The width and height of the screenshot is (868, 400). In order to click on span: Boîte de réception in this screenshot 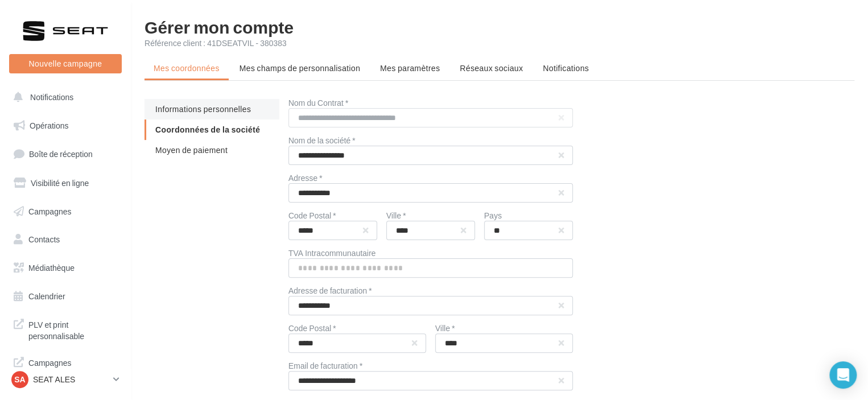, I will do `click(61, 154)`.